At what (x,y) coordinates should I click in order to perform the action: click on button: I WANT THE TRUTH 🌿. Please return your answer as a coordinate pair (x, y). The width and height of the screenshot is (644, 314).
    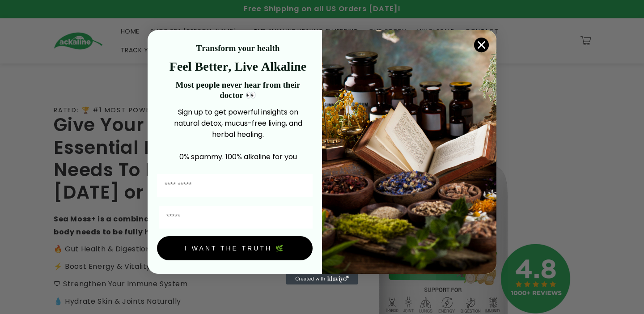
    Looking at the image, I should click on (235, 249).